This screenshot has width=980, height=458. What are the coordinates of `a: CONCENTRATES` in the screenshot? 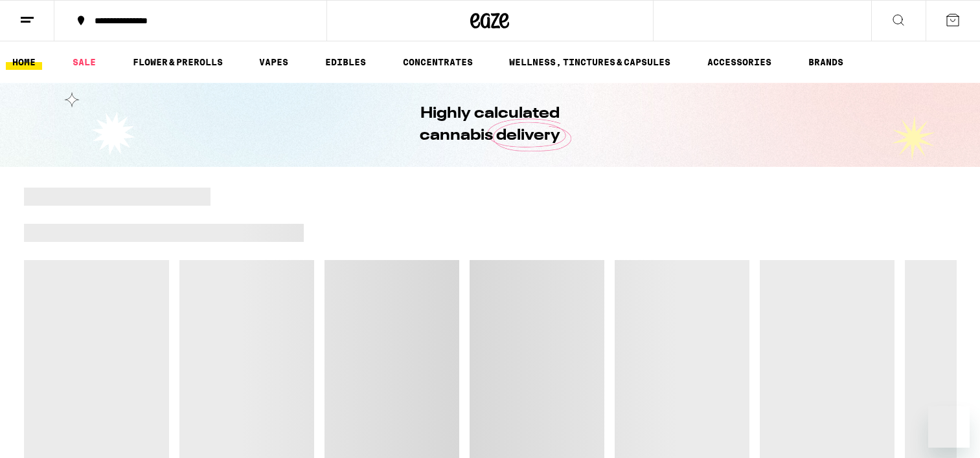 It's located at (438, 62).